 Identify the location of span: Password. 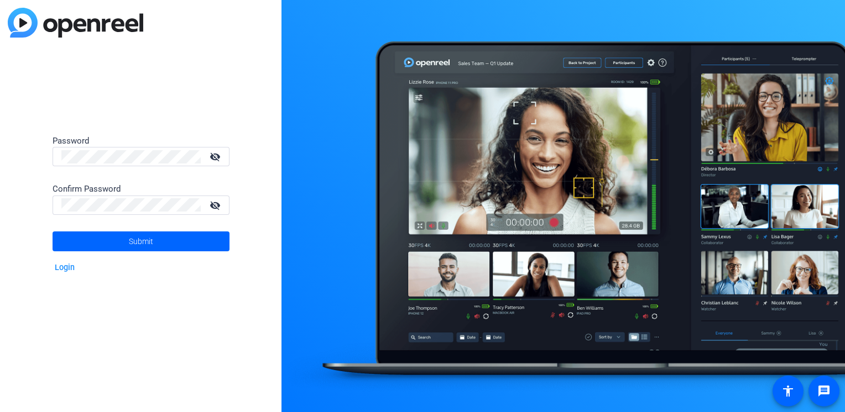
(71, 141).